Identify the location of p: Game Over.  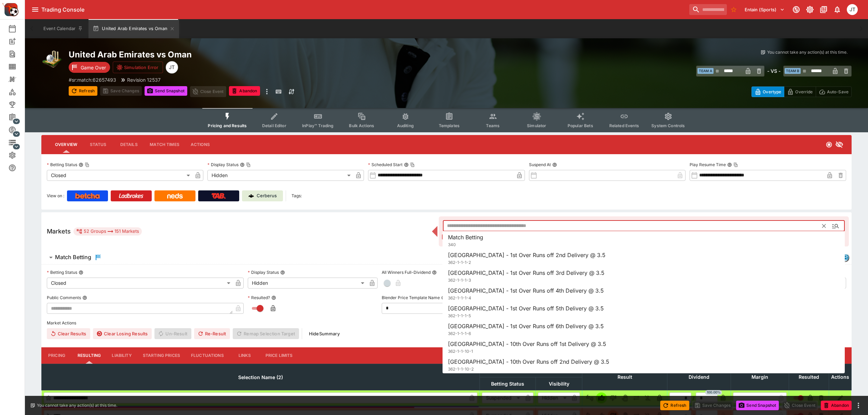
(93, 68).